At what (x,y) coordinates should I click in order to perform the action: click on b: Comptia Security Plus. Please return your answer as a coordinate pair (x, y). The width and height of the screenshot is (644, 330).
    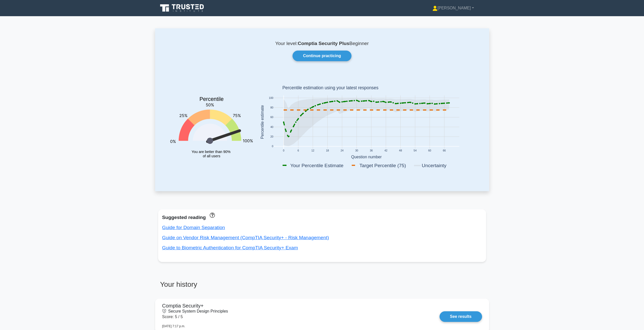
    Looking at the image, I should click on (324, 43).